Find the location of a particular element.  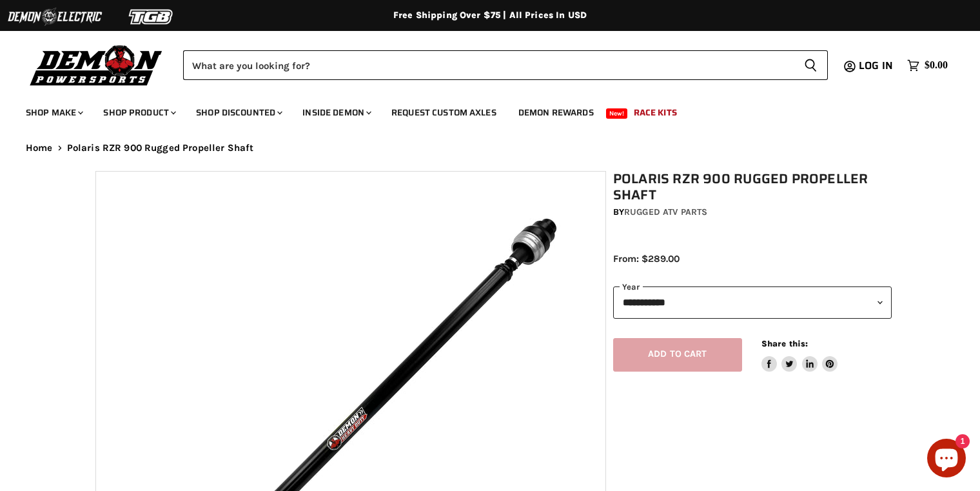

a: Shop Product is located at coordinates (139, 112).